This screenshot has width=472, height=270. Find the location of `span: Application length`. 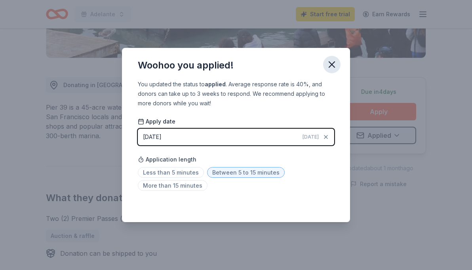

span: Application length is located at coordinates (167, 160).